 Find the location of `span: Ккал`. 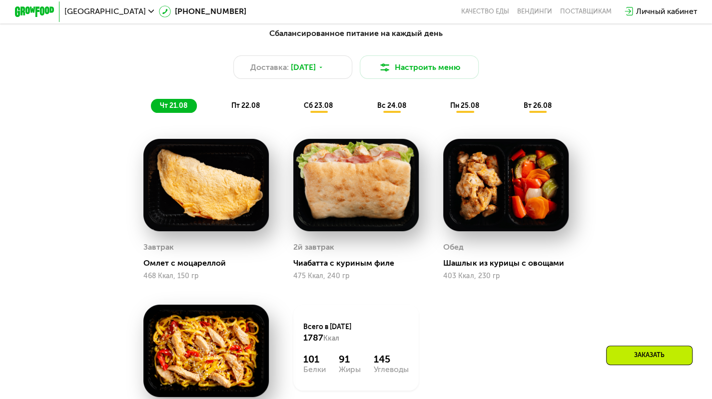

span: Ккал is located at coordinates (331, 338).